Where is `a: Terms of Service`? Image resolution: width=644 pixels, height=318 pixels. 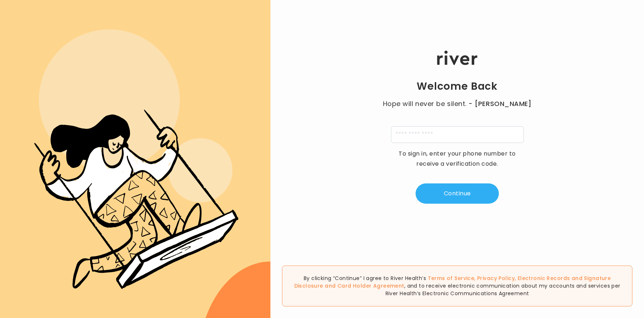 a: Terms of Service is located at coordinates (451, 278).